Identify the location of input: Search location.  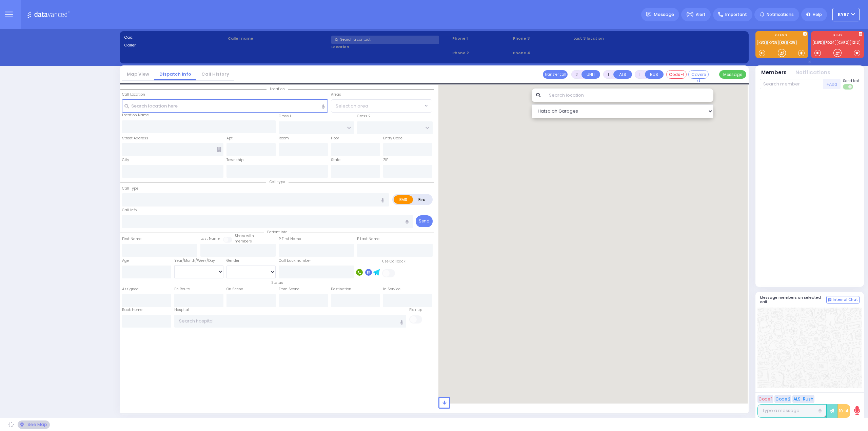
(629, 95).